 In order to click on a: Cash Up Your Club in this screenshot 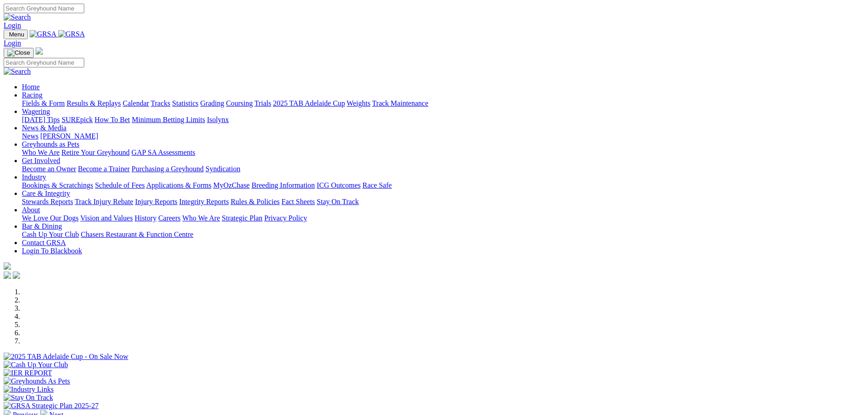, I will do `click(50, 234)`.